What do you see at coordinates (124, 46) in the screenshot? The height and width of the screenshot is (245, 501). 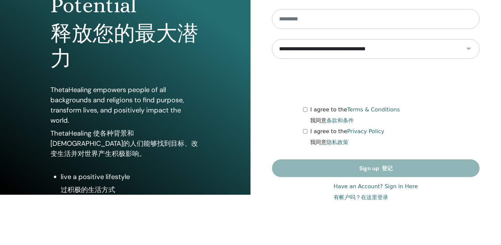 I see `font: 释放您的最大潜力` at bounding box center [124, 46].